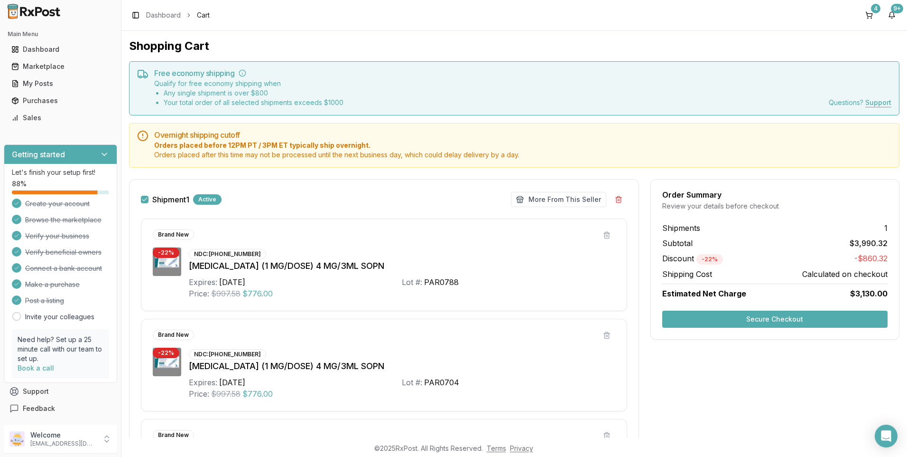 The width and height of the screenshot is (907, 457). Describe the element at coordinates (52, 284) in the screenshot. I see `span: Make a purchase` at that location.